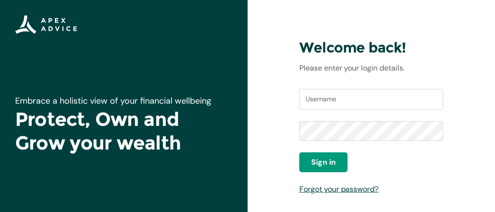 This screenshot has width=495, height=212. What do you see at coordinates (124, 131) in the screenshot?
I see `h1: Protect, Own and Grow your wealth` at bounding box center [124, 131].